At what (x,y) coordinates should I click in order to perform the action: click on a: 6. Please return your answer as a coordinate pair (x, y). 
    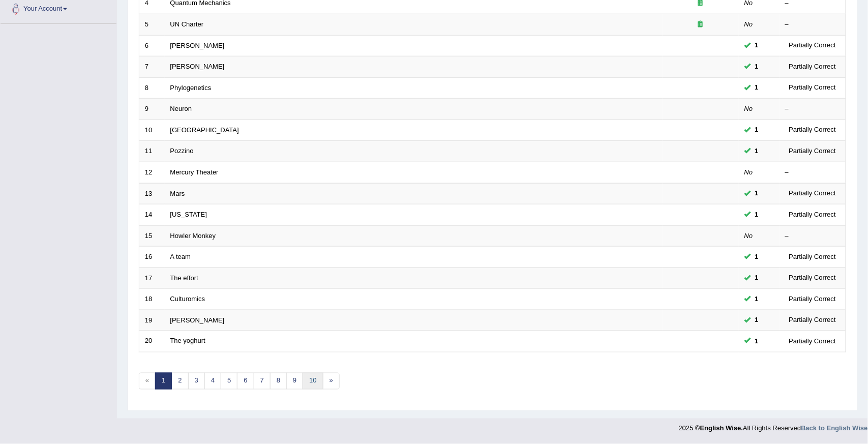
    Looking at the image, I should click on (245, 381).